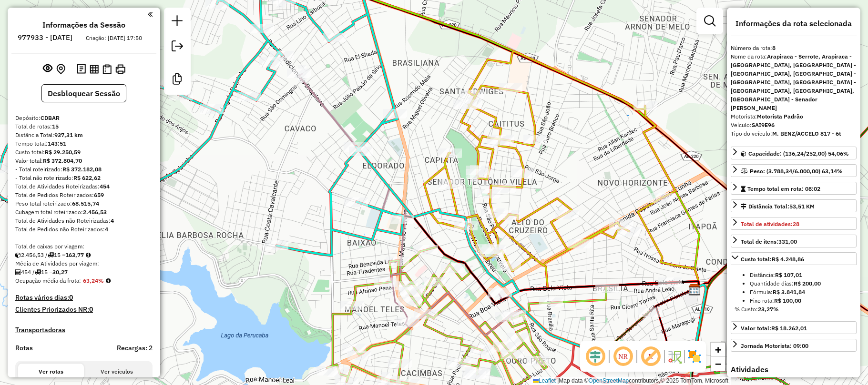 Image resolution: width=868 pixels, height=385 pixels. What do you see at coordinates (84, 169) in the screenshot?
I see `div: - Total roteirizado:` at bounding box center [84, 169].